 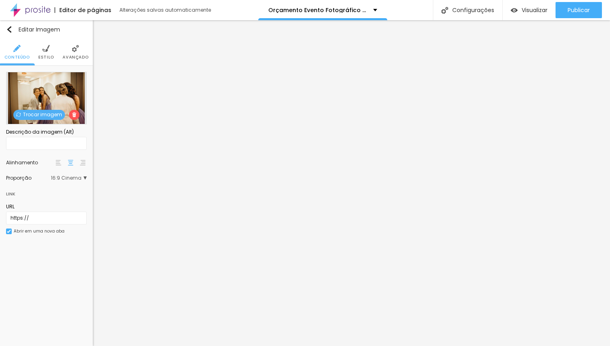 I want to click on div: Alterações salvas automaticamente, so click(x=166, y=10).